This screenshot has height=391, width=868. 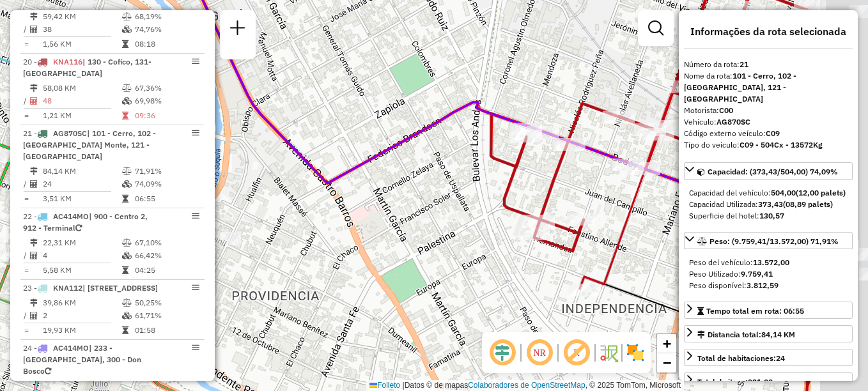 I want to click on td: 1,21 KM, so click(x=82, y=116).